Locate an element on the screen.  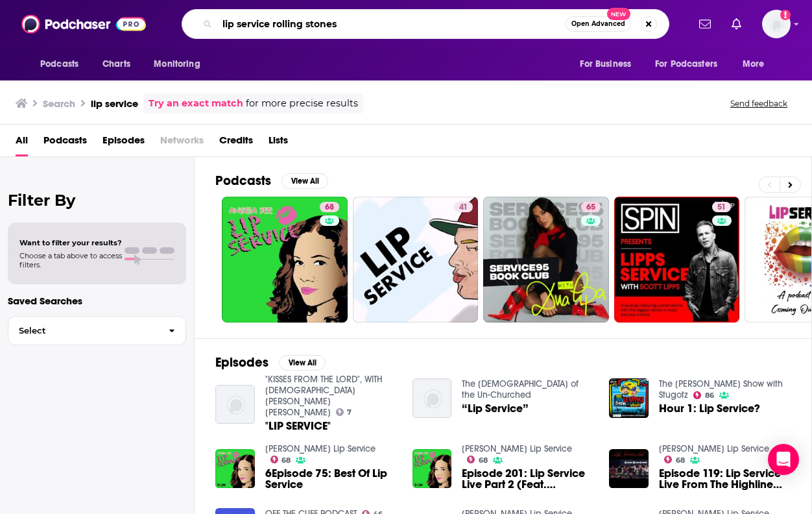
img: Hour 1: Lip Service? is located at coordinates (629, 398).